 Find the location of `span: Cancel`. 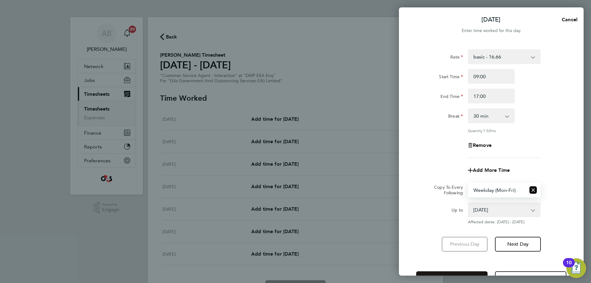

span: Cancel is located at coordinates (568, 19).